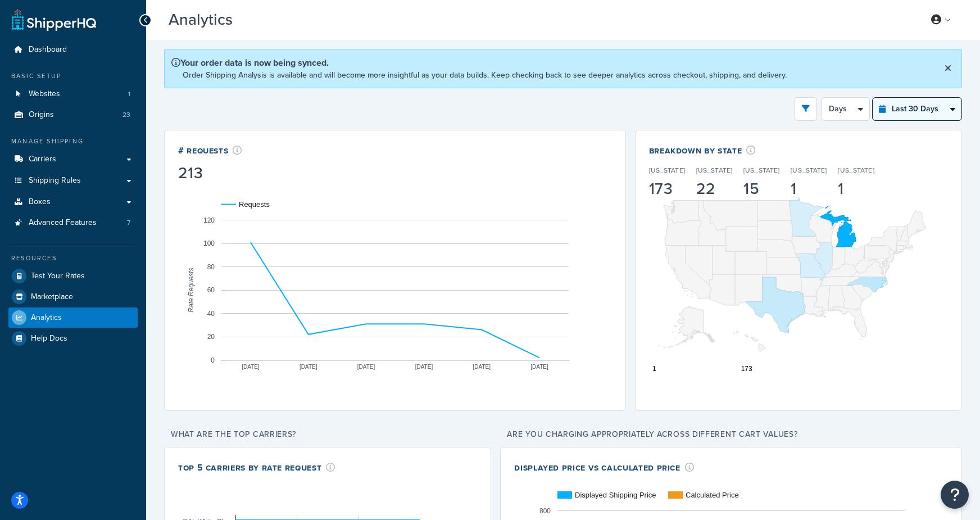 Image resolution: width=980 pixels, height=520 pixels. Describe the element at coordinates (73, 276) in the screenshot. I see `a: Test Your Rates` at that location.